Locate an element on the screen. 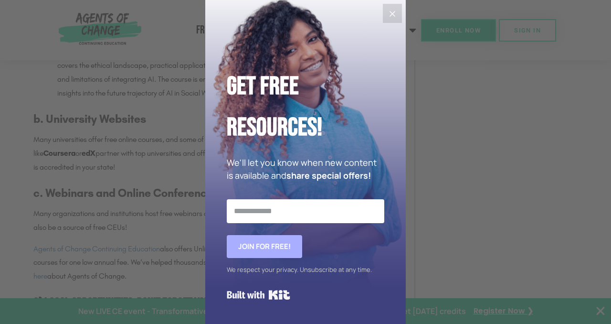  h2: Get Free Resources! is located at coordinates (306, 107).